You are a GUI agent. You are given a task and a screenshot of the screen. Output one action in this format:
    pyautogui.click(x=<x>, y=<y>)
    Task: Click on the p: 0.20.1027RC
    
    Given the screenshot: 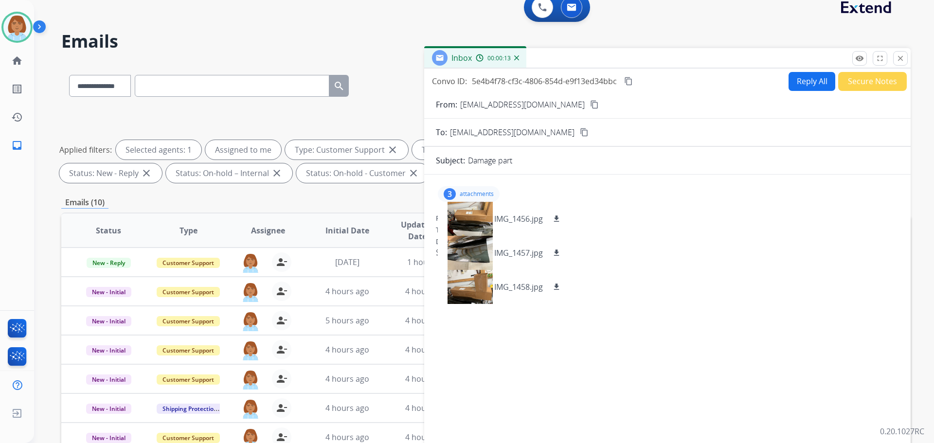 What is the action you would take?
    pyautogui.click(x=902, y=431)
    